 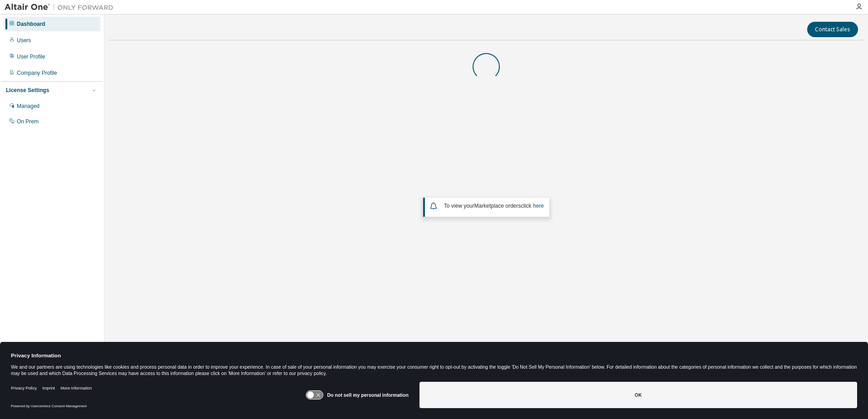 I want to click on button: Contact Sales, so click(x=833, y=30).